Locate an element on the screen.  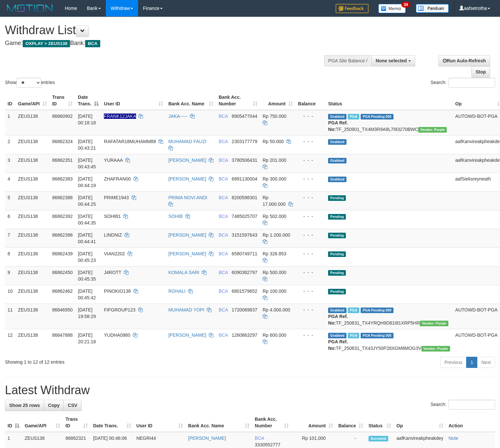
td: 3 is located at coordinates (10, 163).